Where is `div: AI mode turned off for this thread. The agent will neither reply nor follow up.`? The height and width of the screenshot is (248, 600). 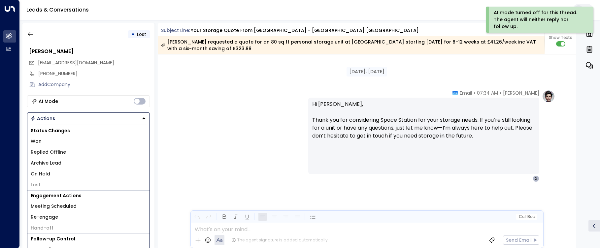 div: AI mode turned off for this thread. The agent will neither reply nor follow up. is located at coordinates (539, 19).